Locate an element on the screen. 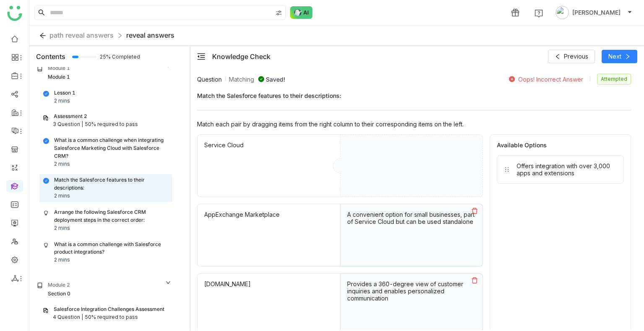 This screenshot has height=331, width=644. div: 4 Question | is located at coordinates (68, 317).